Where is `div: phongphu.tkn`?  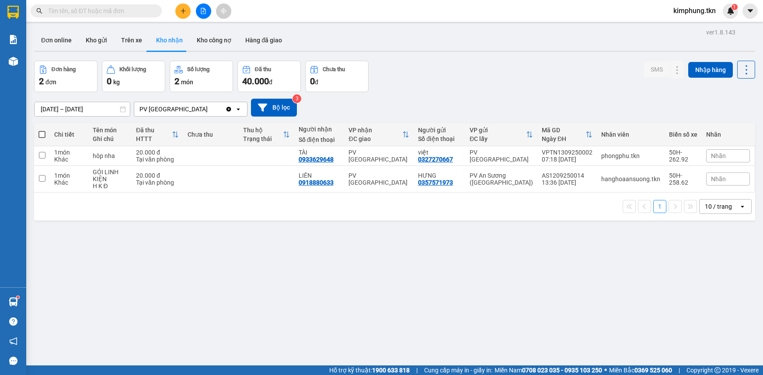 div: phongphu.tkn is located at coordinates (630, 156).